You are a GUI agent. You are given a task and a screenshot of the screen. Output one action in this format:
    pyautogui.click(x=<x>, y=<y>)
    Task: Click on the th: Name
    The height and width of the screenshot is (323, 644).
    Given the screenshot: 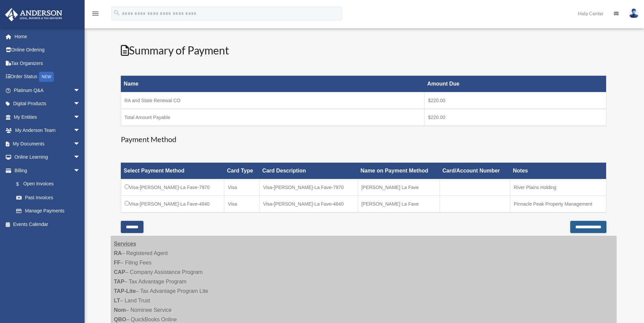 What is the action you would take?
    pyautogui.click(x=273, y=84)
    